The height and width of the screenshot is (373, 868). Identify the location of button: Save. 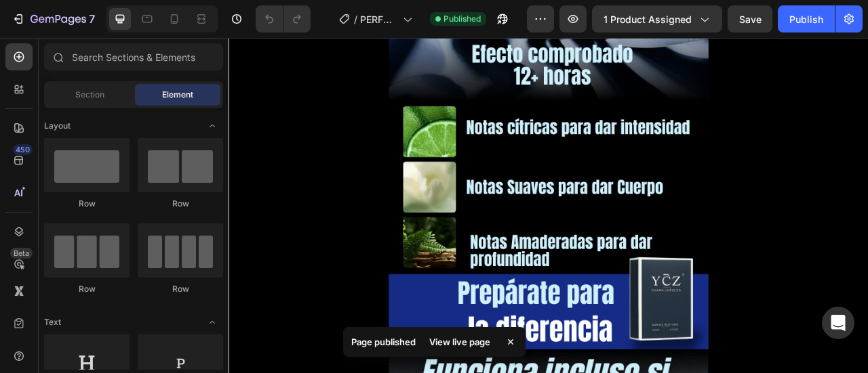
(750, 19).